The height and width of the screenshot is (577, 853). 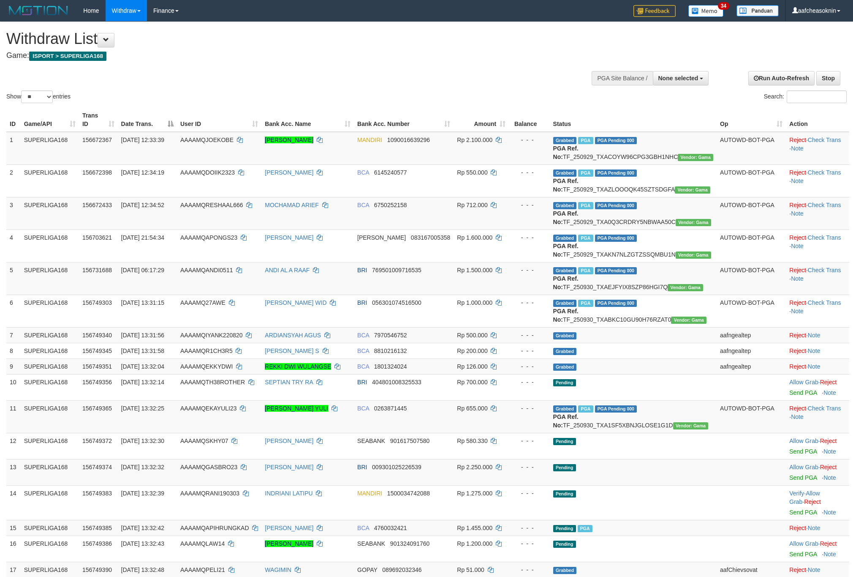 I want to click on span: 156749374, so click(x=97, y=467).